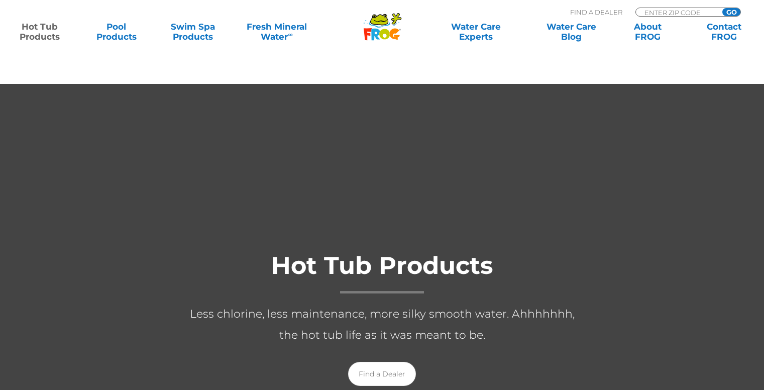 This screenshot has height=390, width=764. I want to click on h1: Hot Tub Products, so click(382, 273).